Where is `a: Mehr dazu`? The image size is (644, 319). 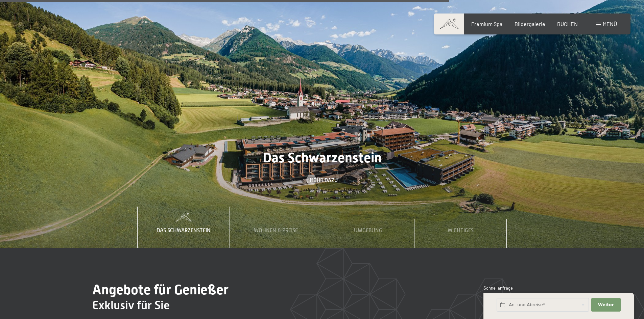 a: Mehr dazu is located at coordinates (322, 180).